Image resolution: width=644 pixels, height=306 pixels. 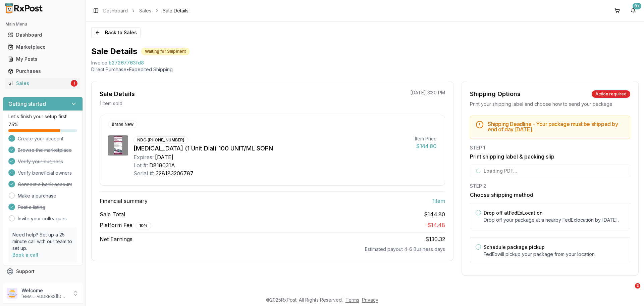 What do you see at coordinates (116, 239) in the screenshot?
I see `span: Net Earnings` at bounding box center [116, 239].